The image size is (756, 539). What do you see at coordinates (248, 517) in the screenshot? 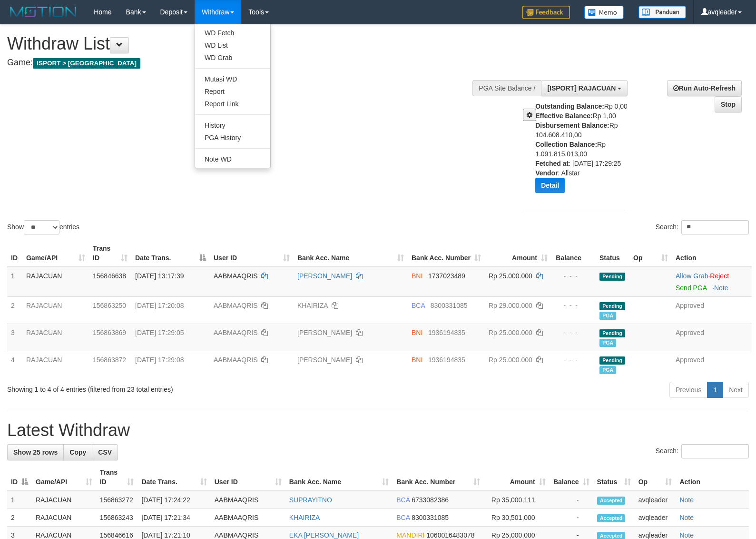
I see `td: AABMAAQRIS` at bounding box center [248, 517].